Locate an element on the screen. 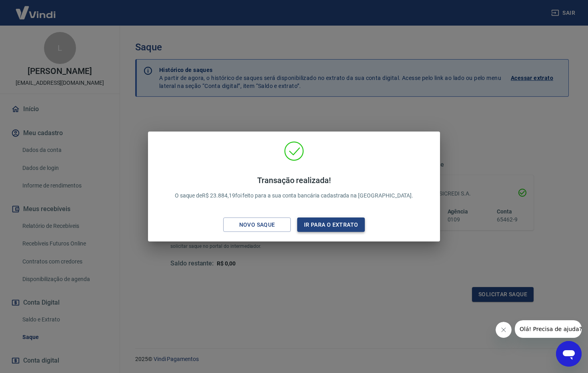  span: Olá! Precisa de ajuda? is located at coordinates (36, 9).